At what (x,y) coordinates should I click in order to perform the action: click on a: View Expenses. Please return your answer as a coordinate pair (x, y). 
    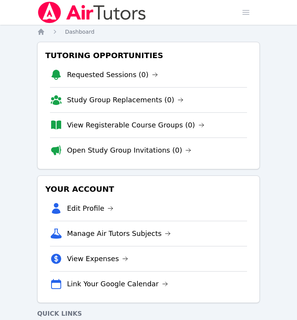
    Looking at the image, I should click on (98, 259).